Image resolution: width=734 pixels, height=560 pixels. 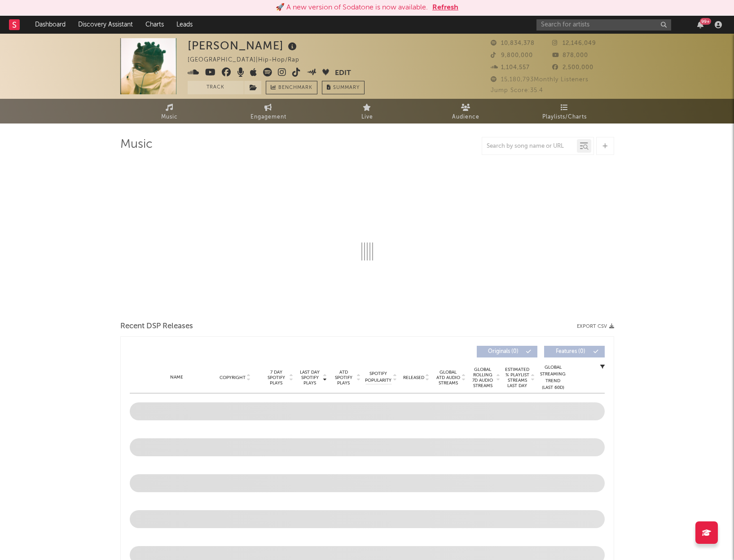 What do you see at coordinates (343, 88) in the screenshot?
I see `button: Summary` at bounding box center [343, 88].